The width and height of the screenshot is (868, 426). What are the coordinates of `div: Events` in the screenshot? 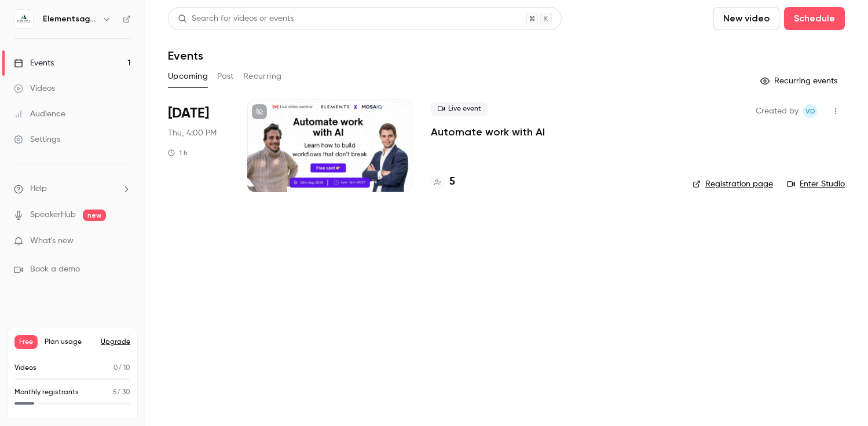 It's located at (34, 63).